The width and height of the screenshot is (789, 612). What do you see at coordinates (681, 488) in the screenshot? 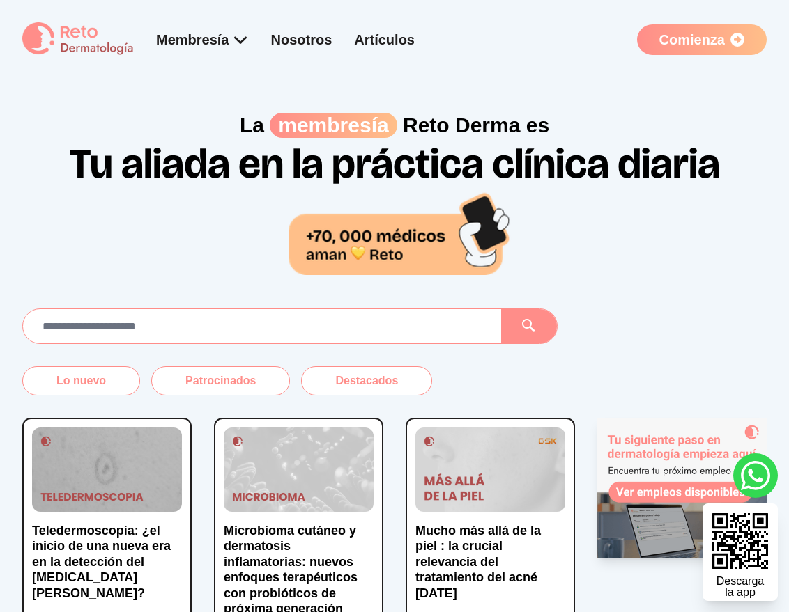
I see `img: Ad - web | home | side | reto dermatologia bolsa de empleo | 2025-08-28 | 1` at bounding box center [681, 488].